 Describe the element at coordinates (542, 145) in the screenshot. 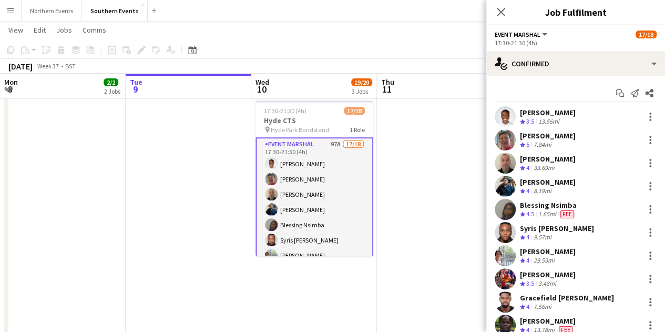

I see `div: 7.84mi` at that location.